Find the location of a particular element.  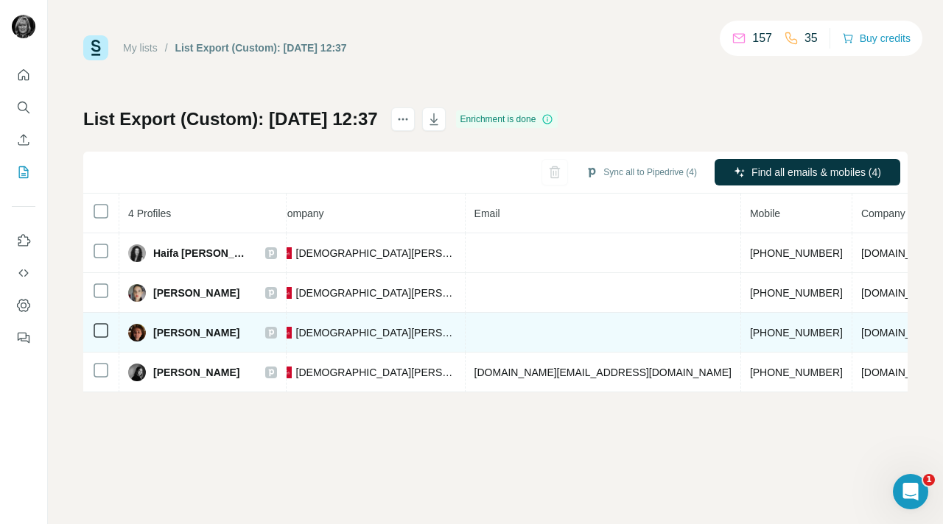

button: Dashboard is located at coordinates (24, 306).